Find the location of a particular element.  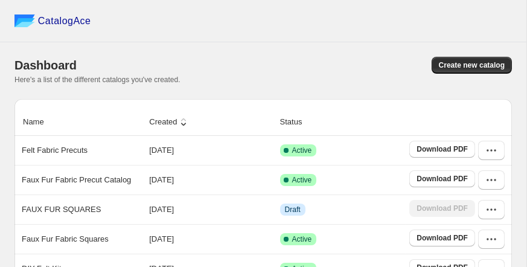

p: Faux Fur Fabric Precut Catalog is located at coordinates (76, 180).